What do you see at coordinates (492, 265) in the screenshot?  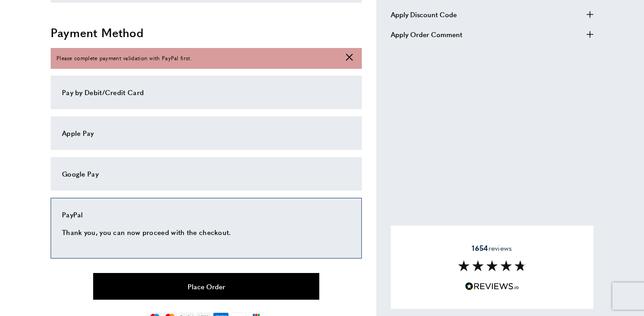 I see `img: Reviews section` at bounding box center [492, 265].